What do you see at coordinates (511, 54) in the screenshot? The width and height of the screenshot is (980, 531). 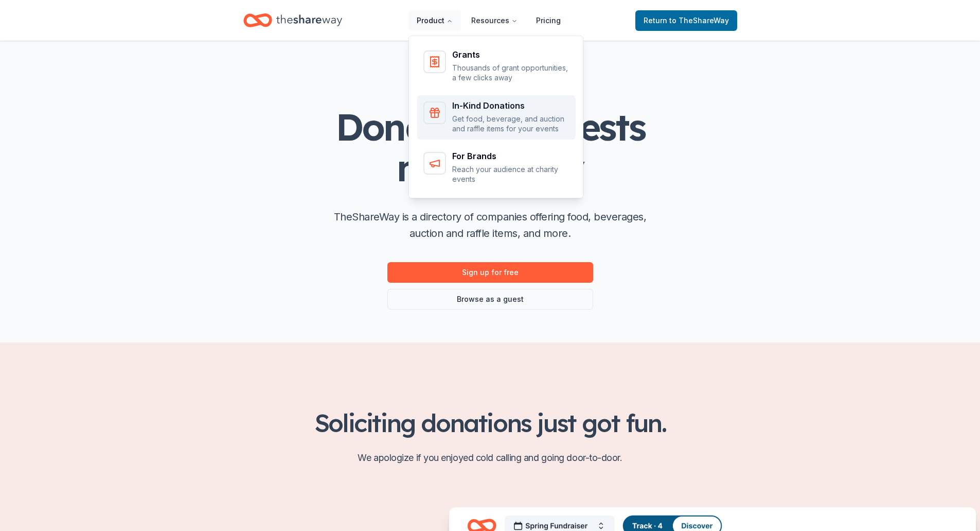 I see `div: Grants` at bounding box center [511, 54].